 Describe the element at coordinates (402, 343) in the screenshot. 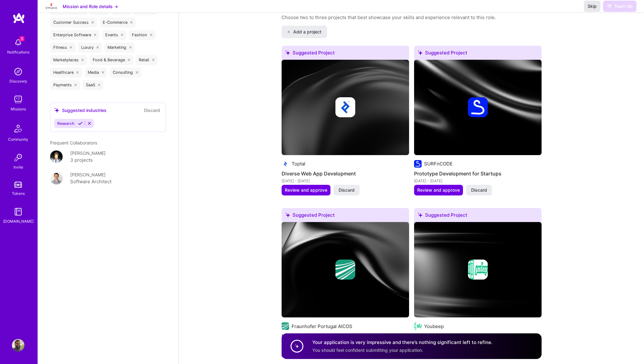

I see `h4: Your application is very impressive and there’s nothing significant left to refine.` at that location.